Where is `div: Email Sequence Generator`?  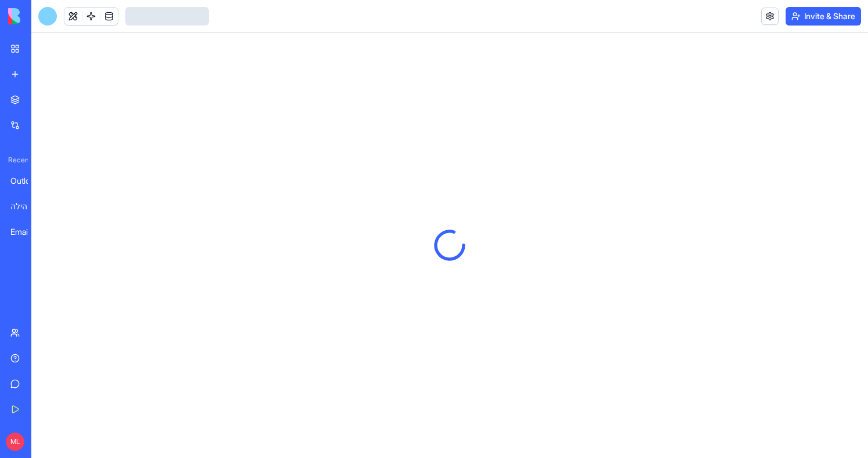
div: Email Sequence Generator is located at coordinates (27, 232).